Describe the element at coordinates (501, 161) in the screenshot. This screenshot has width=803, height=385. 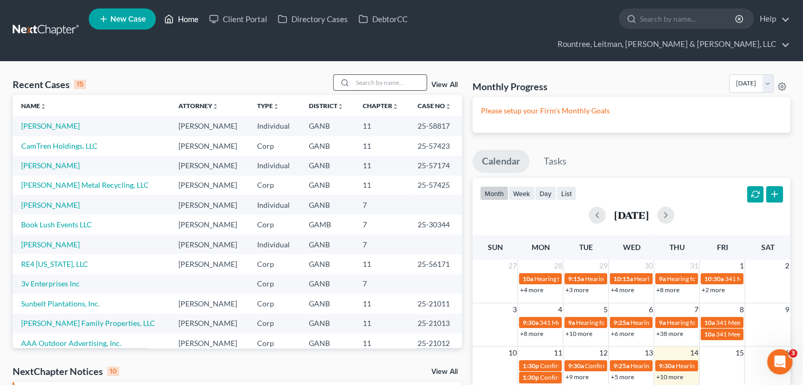
I see `a: Calendar` at that location.